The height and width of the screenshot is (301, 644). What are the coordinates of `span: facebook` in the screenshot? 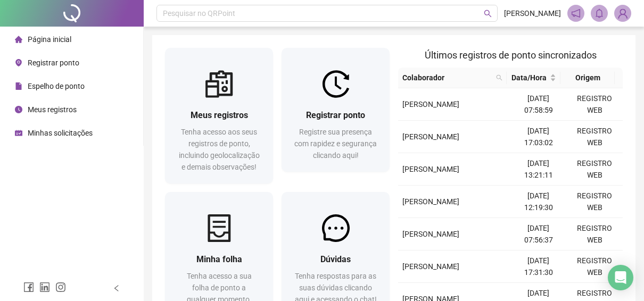 It's located at (29, 287).